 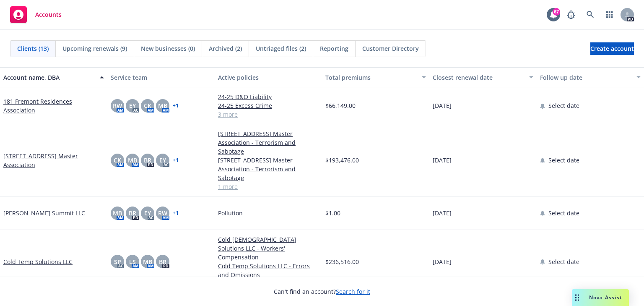 What do you see at coordinates (341, 106) in the screenshot?
I see `span: $66,149.00` at bounding box center [341, 106].